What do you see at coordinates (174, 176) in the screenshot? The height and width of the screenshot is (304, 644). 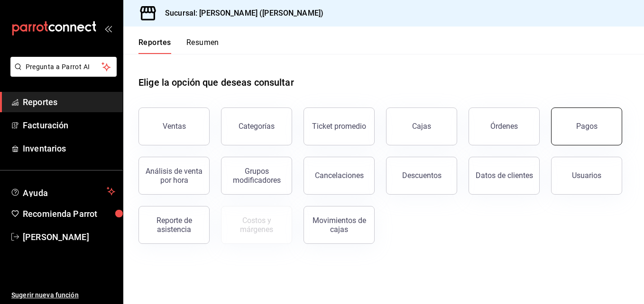 I see `div: Análisis de venta por hora` at bounding box center [174, 176].